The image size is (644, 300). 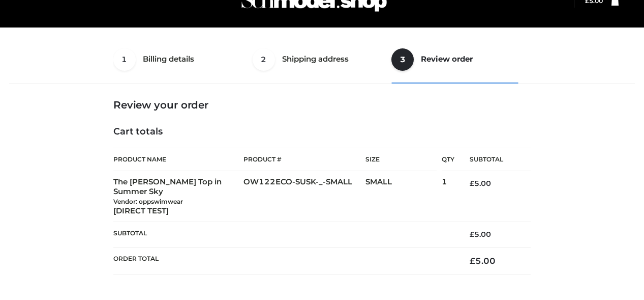 I want to click on th: Qty, so click(x=448, y=159).